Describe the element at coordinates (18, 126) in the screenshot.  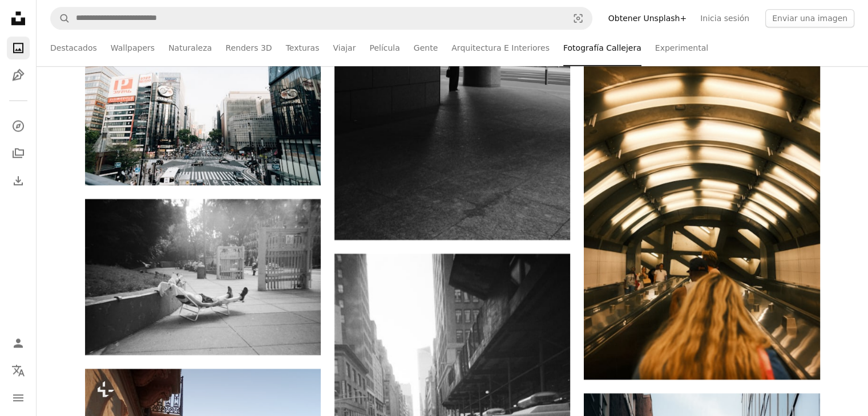
I see `a: Explorar` at that location.